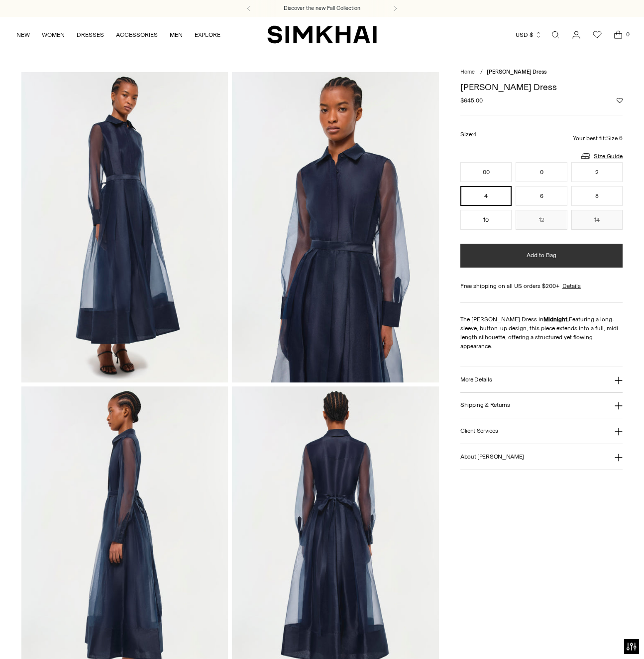  I want to click on label: Size:, so click(468, 134).